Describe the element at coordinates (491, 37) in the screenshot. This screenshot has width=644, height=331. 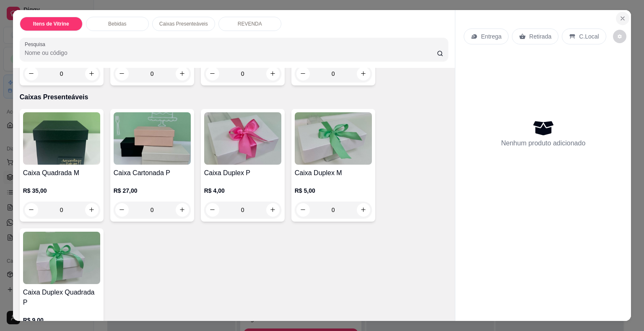
I see `p: Entrega` at that location.